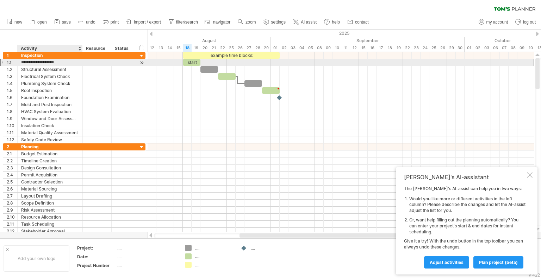  What do you see at coordinates (187, 22) in the screenshot?
I see `span: filter/search` at bounding box center [187, 22].